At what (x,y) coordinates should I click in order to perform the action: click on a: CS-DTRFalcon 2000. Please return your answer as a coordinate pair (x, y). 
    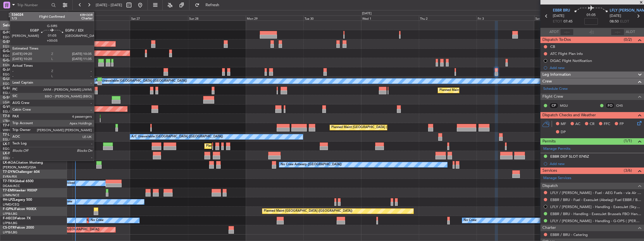
    Looking at the image, I should click on (18, 228).